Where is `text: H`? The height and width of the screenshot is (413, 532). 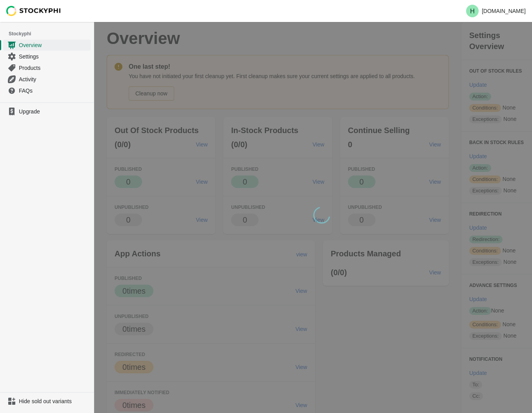
text: H is located at coordinates (472, 11).